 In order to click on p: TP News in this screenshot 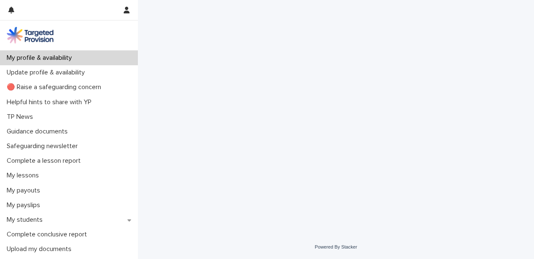, I will do `click(21, 117)`.